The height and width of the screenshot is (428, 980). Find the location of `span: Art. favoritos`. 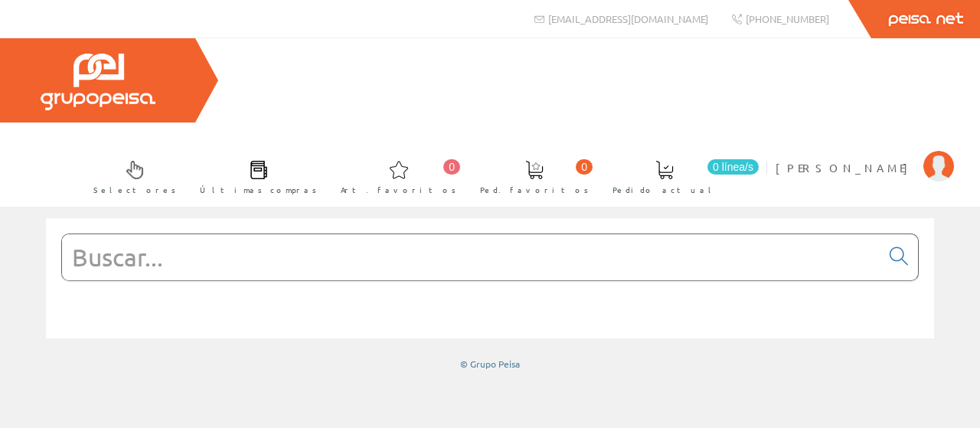

span: Art. favoritos is located at coordinates (398, 190).